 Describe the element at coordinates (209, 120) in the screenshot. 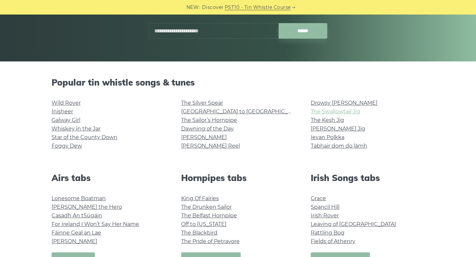

I see `a: The Sailor’s Hornpipe` at that location.